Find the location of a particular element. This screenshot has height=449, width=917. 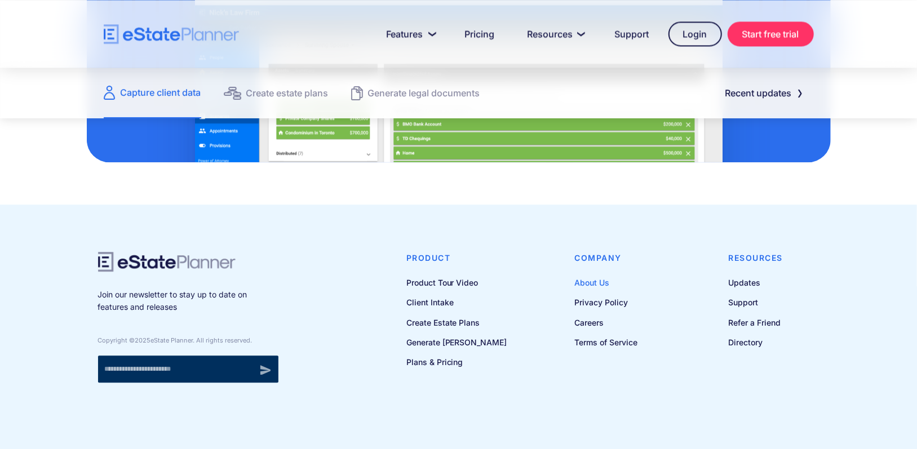

a: Client Intake is located at coordinates (457, 302).